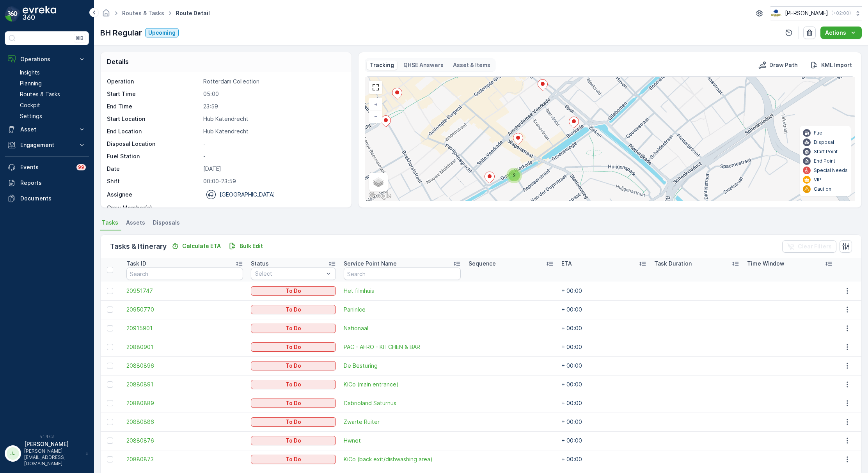  I want to click on p: Details, so click(117, 61).